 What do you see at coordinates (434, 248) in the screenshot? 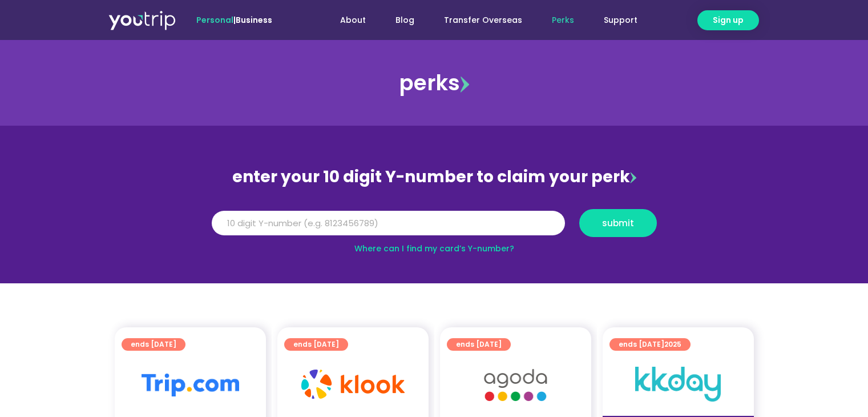
I see `a: Where can I find my card’s Y-number?` at bounding box center [434, 248].